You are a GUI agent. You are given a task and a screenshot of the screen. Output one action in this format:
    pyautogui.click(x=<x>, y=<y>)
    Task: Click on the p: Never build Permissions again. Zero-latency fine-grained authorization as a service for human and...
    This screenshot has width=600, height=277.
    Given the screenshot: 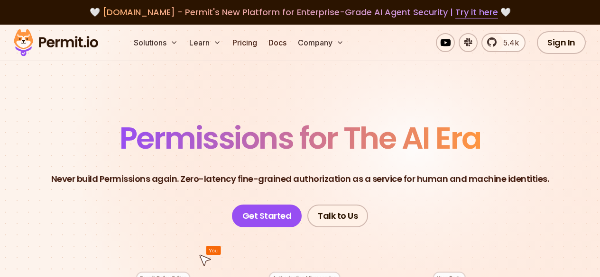 What is the action you would take?
    pyautogui.click(x=300, y=179)
    